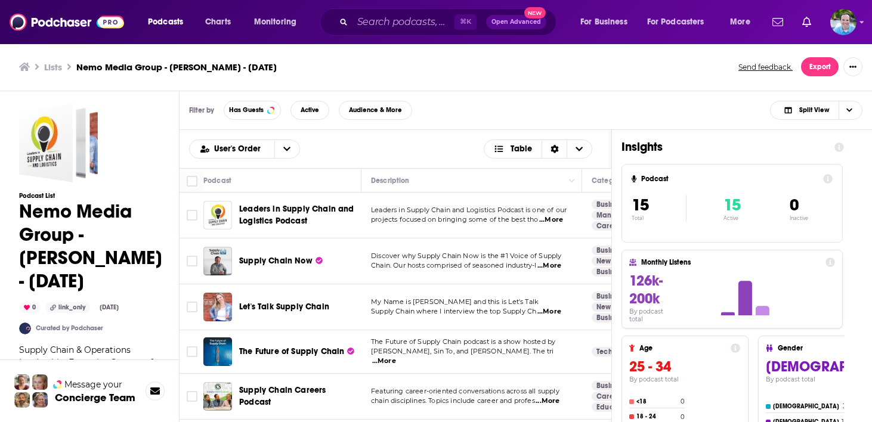 The image size is (872, 422). Describe the element at coordinates (466, 256) in the screenshot. I see `span: Discover why Supply Chain Now is the #1 Voice of Supply` at that location.